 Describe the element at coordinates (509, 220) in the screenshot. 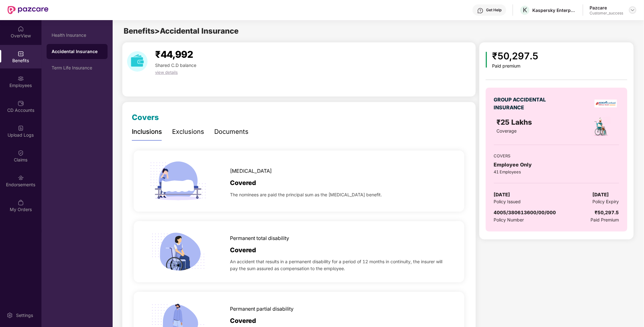

I see `span: Policy Number` at that location.